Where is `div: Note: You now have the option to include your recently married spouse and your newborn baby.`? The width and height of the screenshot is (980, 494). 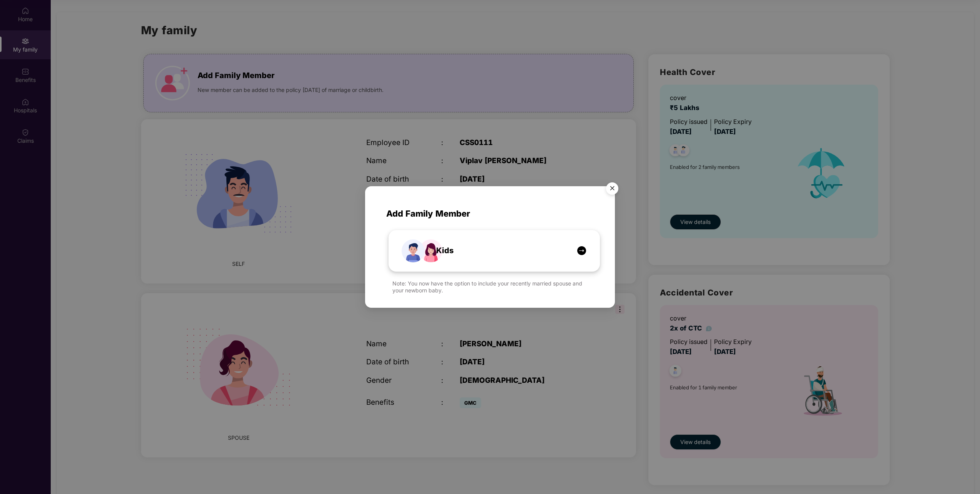 div: Note: You now have the option to include your recently married spouse and your newborn baby. is located at coordinates (493, 287).